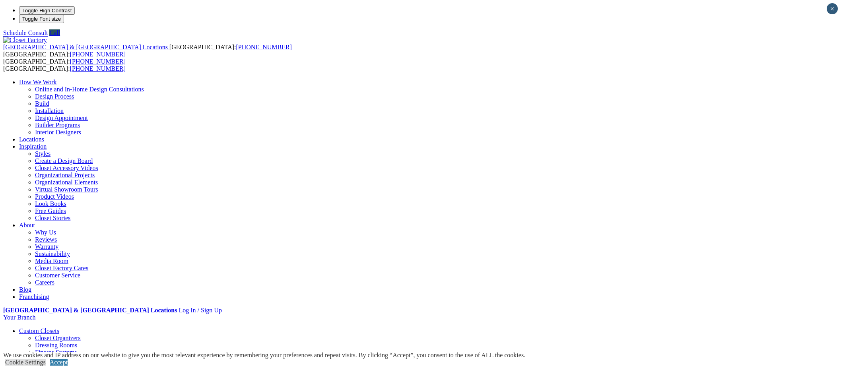 This screenshot has width=841, height=366. I want to click on span: Toggle High Contrast, so click(47, 10).